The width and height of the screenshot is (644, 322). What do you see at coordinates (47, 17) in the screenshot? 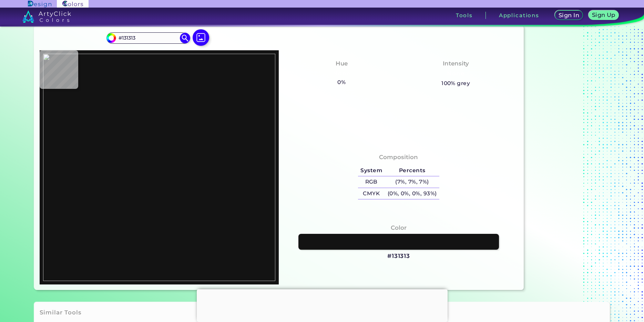
I see `img: logo_artyclick_colors_white.svg` at bounding box center [47, 17].